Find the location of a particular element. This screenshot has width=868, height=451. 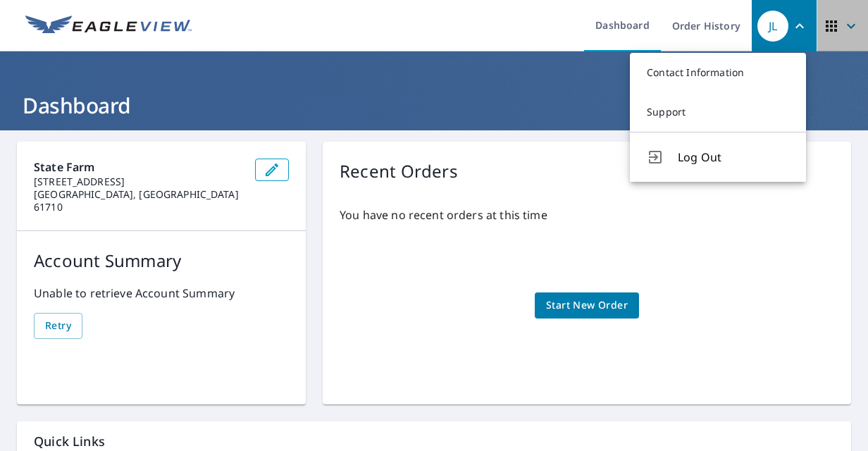

div: JL is located at coordinates (773, 26).